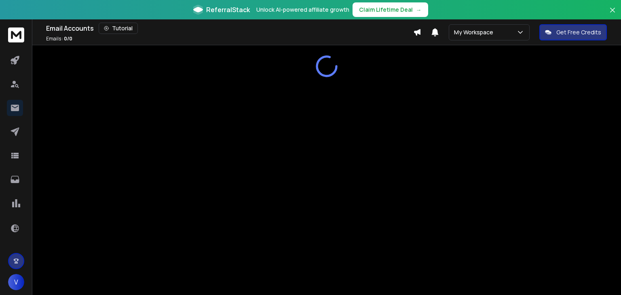 This screenshot has width=621, height=295. What do you see at coordinates (230, 28) in the screenshot?
I see `div: Email Accounts` at bounding box center [230, 28].